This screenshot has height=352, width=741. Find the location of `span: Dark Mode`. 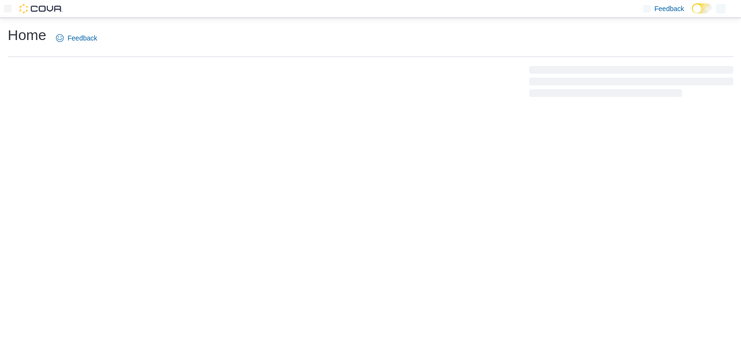

span: Dark Mode is located at coordinates (692, 14).